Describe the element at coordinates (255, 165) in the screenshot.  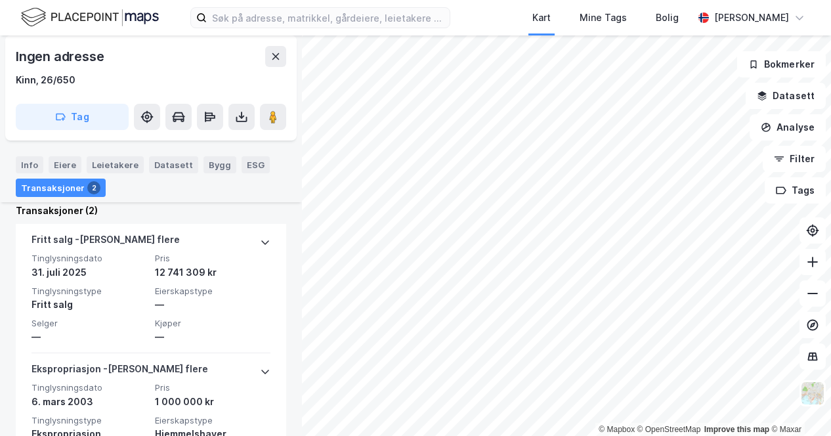
I see `div: ESG` at that location.